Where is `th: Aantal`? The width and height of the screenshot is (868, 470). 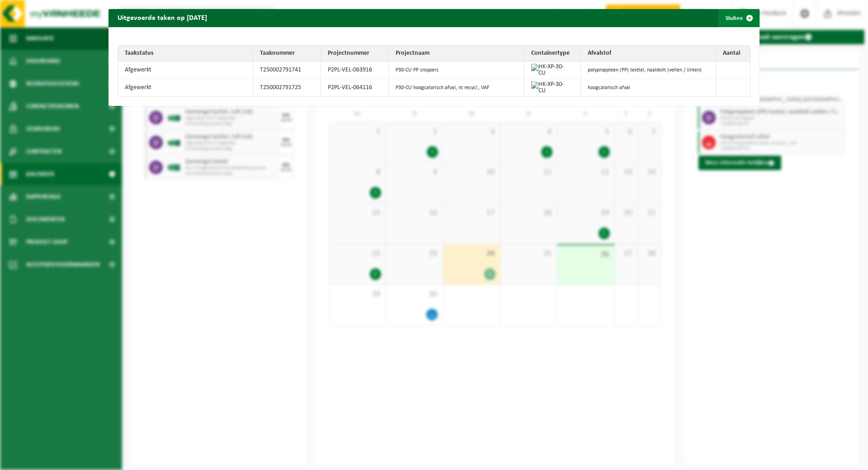 th: Aantal is located at coordinates (733, 53).